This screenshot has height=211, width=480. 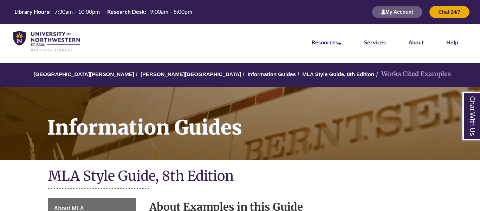 What do you see at coordinates (327, 42) in the screenshot?
I see `a: Resources` at bounding box center [327, 42].